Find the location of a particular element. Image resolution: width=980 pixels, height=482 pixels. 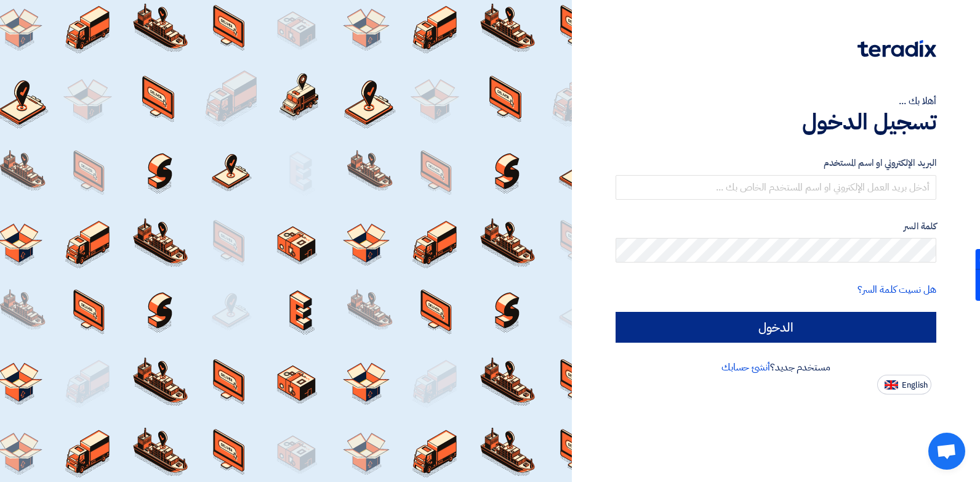

button: English is located at coordinates (905, 384).